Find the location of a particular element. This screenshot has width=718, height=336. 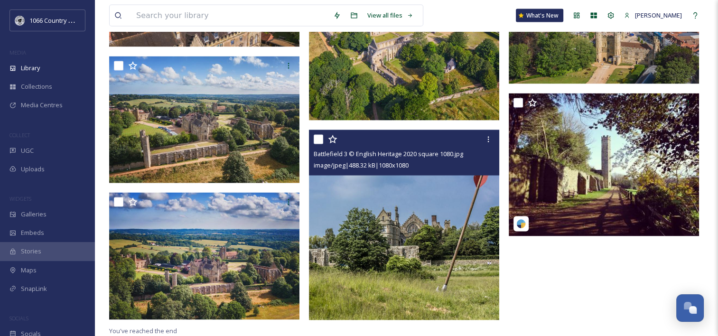

div: What's New is located at coordinates (540, 16).